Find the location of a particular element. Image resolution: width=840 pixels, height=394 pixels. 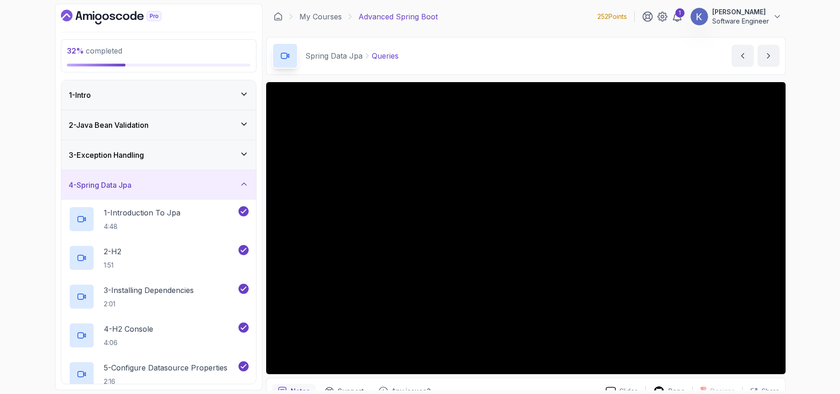

p: 2:01 is located at coordinates (149, 304).